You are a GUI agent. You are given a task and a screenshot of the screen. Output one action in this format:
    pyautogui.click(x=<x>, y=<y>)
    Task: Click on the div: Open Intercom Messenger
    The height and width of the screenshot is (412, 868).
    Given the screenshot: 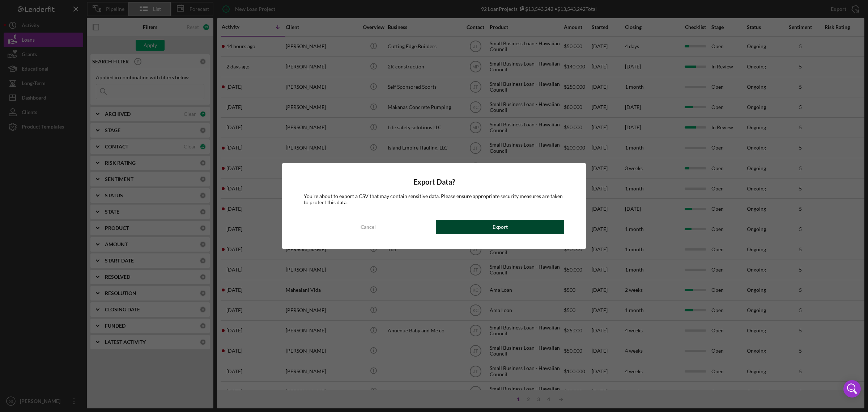 What is the action you would take?
    pyautogui.click(x=852, y=389)
    